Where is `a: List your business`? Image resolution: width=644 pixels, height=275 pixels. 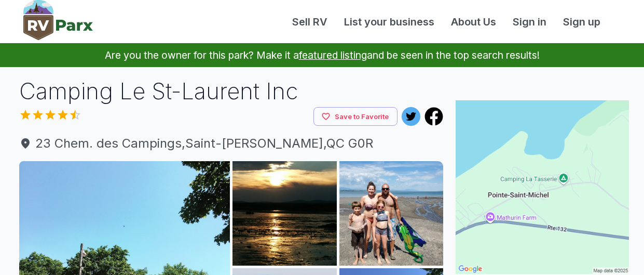
a: List your business is located at coordinates (389, 22).